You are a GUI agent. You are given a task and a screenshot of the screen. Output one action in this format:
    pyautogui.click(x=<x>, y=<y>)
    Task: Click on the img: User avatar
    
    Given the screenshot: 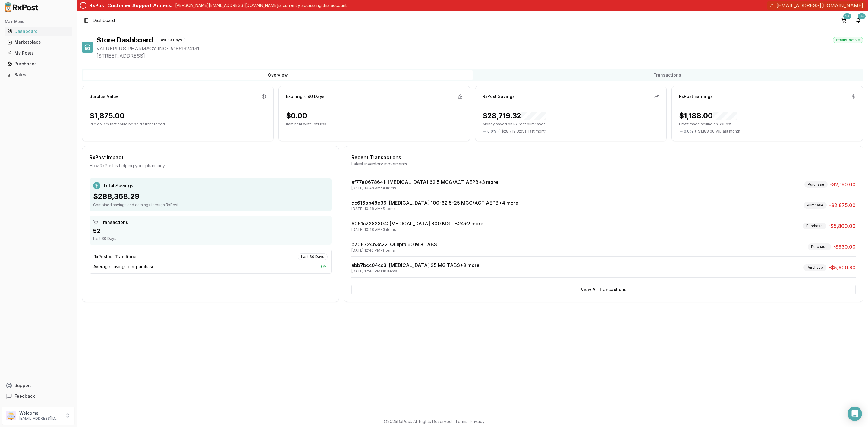 What is the action you would take?
    pyautogui.click(x=11, y=415)
    